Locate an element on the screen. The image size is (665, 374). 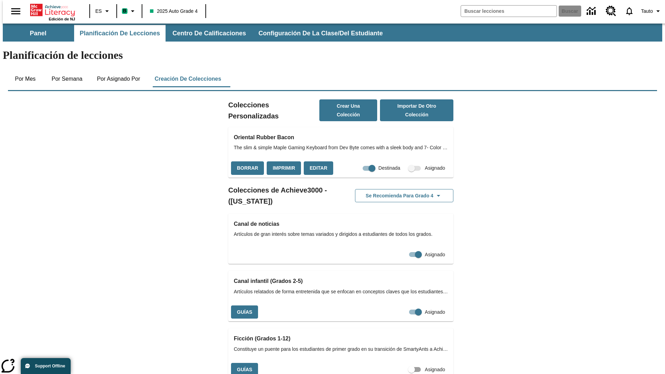
button: Planificación de lecciones is located at coordinates (120, 33).